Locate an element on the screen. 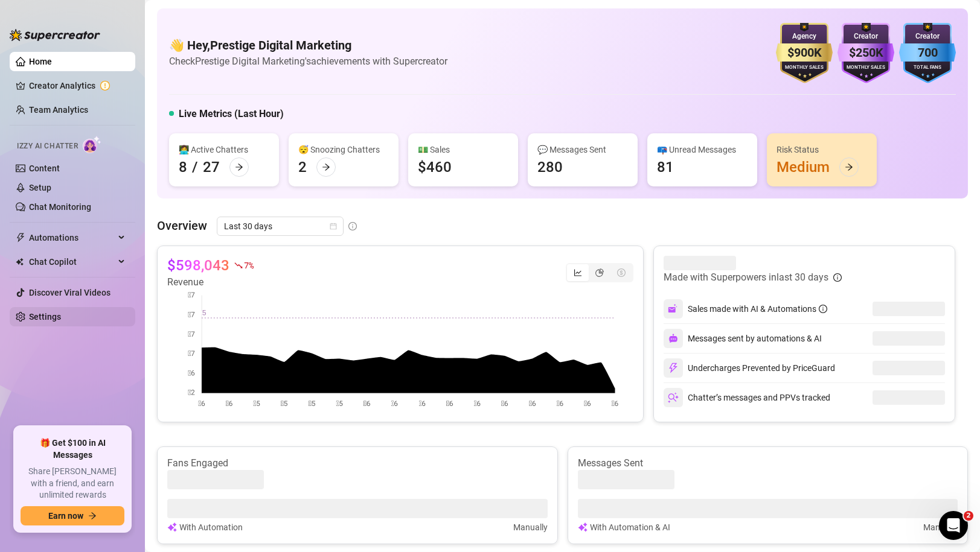 Image resolution: width=980 pixels, height=552 pixels. div: $900K is located at coordinates (804, 53).